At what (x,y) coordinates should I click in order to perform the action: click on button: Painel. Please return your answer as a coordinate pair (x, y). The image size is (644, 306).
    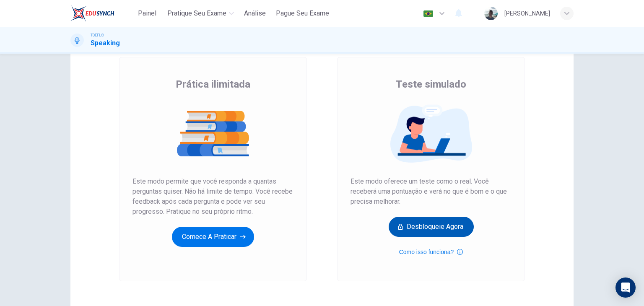
    Looking at the image, I should click on (147, 14).